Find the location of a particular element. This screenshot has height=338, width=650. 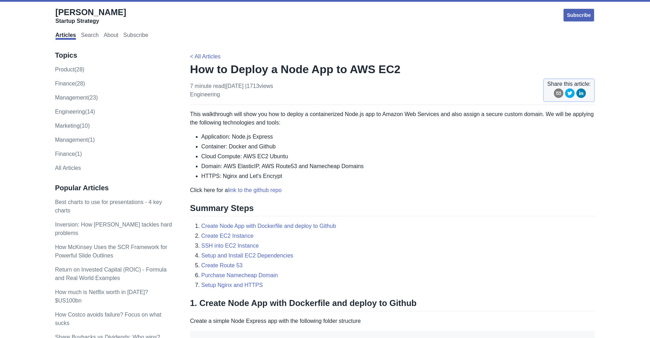

a: management(23) is located at coordinates (77, 97).